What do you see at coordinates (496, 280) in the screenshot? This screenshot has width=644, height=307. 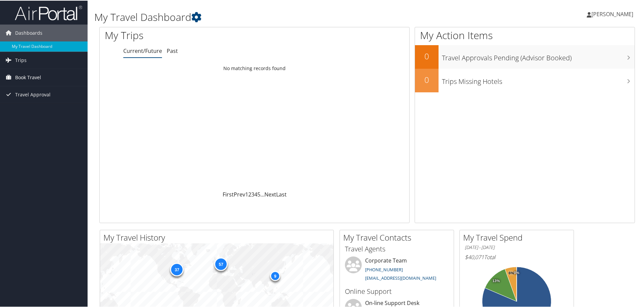 I see `tspan: 13%` at bounding box center [496, 280].